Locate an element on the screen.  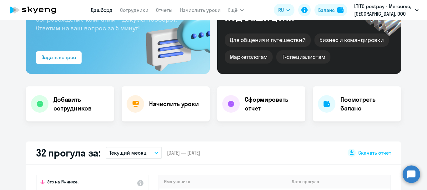
h4: Сформировать отчет is located at coordinates (272, 104).